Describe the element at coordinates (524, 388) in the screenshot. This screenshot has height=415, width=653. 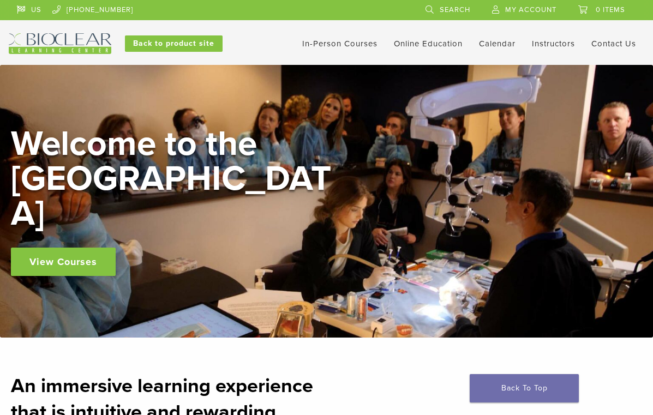
I see `a: Back To Top` at that location.